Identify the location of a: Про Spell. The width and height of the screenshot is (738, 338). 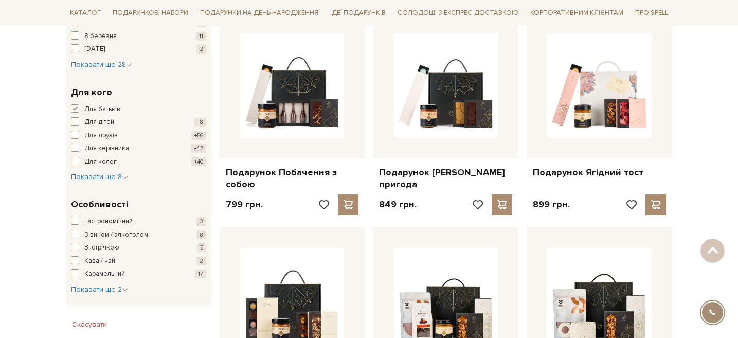
(652, 13).